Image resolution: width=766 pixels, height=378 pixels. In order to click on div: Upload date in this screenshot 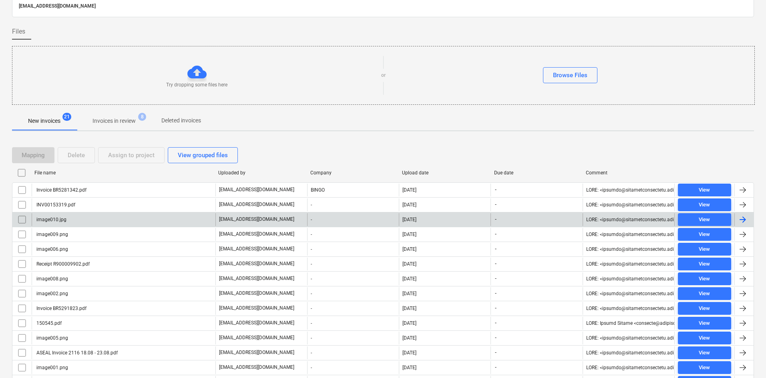, I will do `click(445, 173)`.